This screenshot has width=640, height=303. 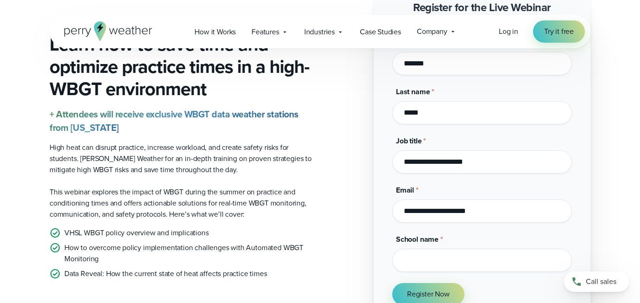 I want to click on span: Features, so click(x=265, y=32).